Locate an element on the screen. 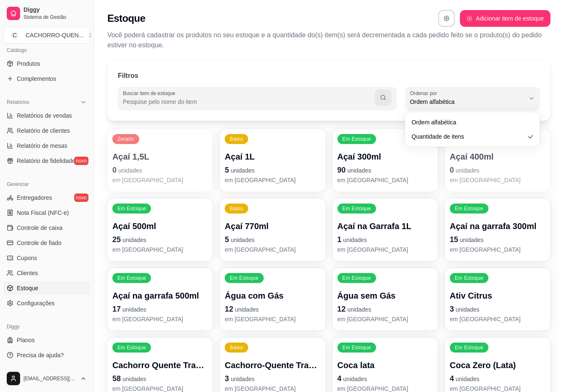  span: Relatório de mesas is located at coordinates (42, 146).